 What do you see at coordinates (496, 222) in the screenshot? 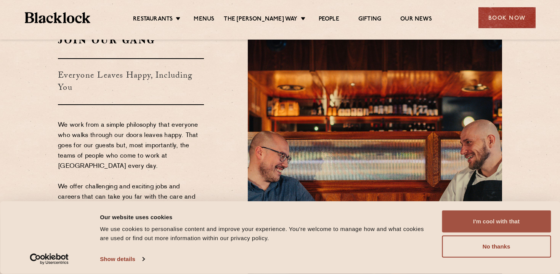
I see `button: I'm cool with that` at bounding box center [496, 222].